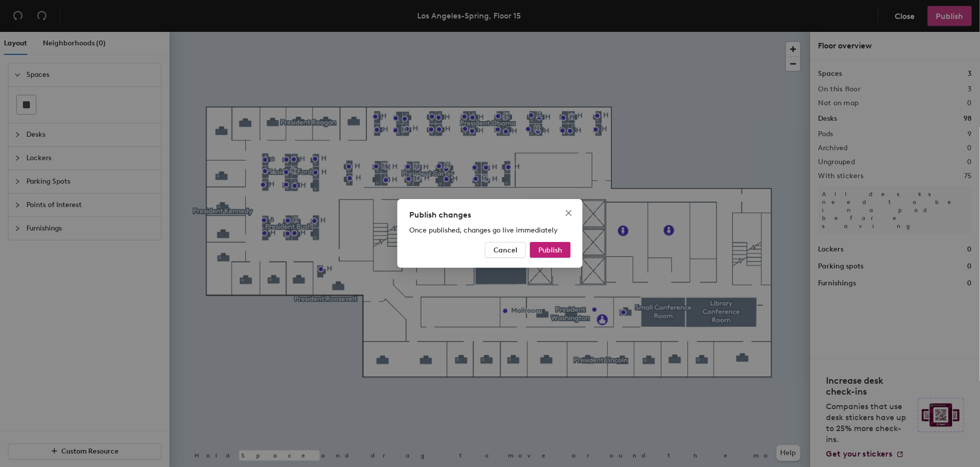 Image resolution: width=980 pixels, height=467 pixels. What do you see at coordinates (550, 250) in the screenshot?
I see `span: Publish` at bounding box center [550, 250].